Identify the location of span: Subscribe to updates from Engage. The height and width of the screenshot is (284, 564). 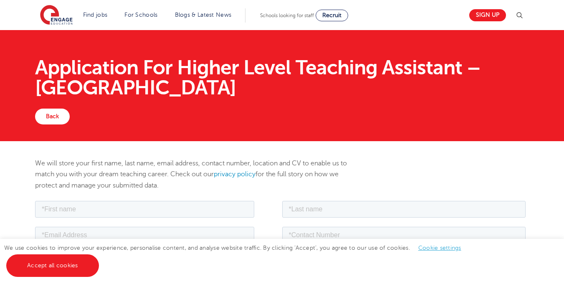
(51, 222).